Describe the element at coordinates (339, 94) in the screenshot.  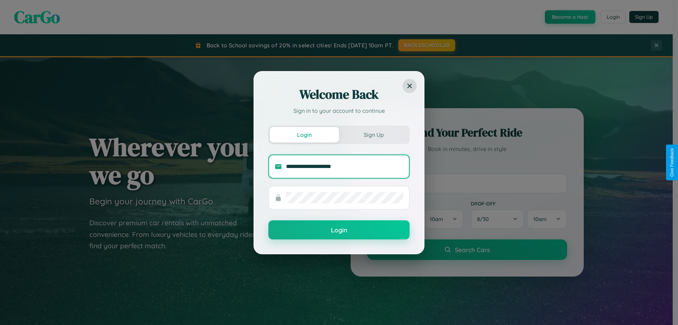
I see `h2: Welcome Back` at that location.